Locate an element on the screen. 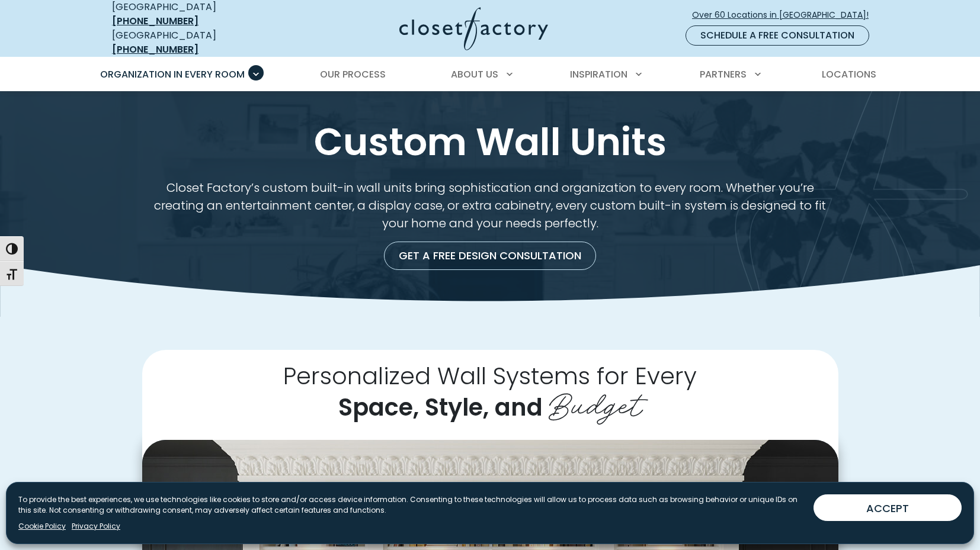  p: Closet Factory’s custom built-in wall units bring sophistication and organization to every room. ... is located at coordinates (490, 206).